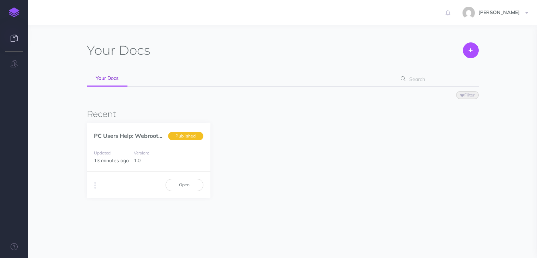 The image size is (537, 258). I want to click on span: 13 minutes ago, so click(111, 160).